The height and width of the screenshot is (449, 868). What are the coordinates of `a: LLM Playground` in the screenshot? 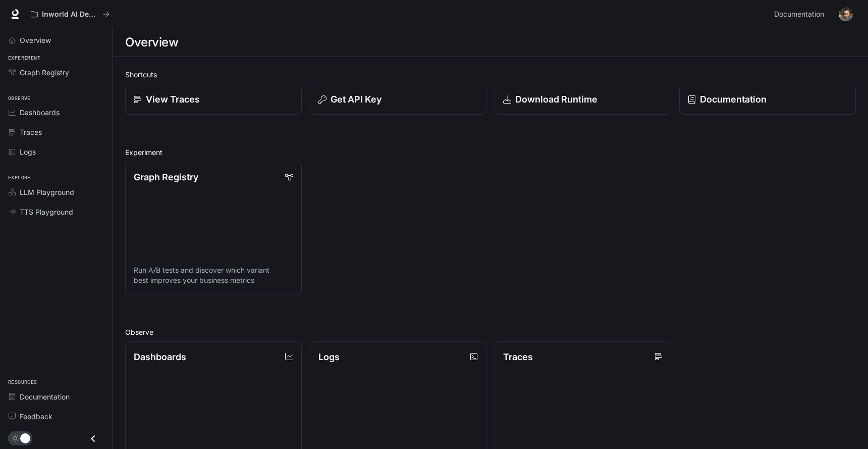 It's located at (56, 192).